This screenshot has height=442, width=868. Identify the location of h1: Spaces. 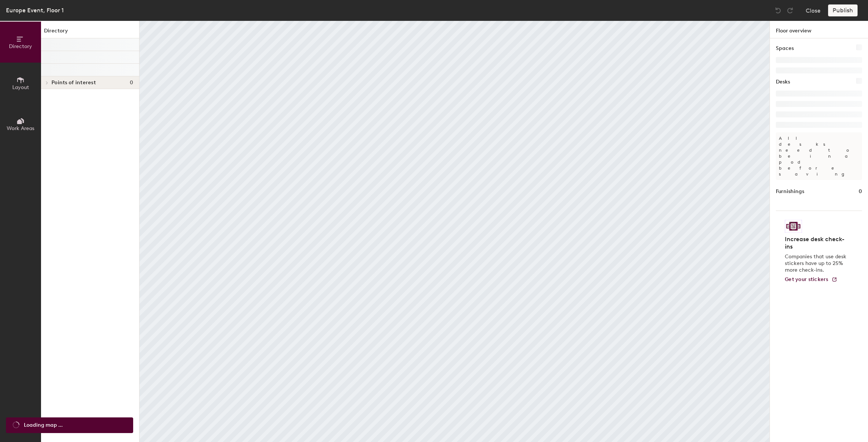
(785, 49).